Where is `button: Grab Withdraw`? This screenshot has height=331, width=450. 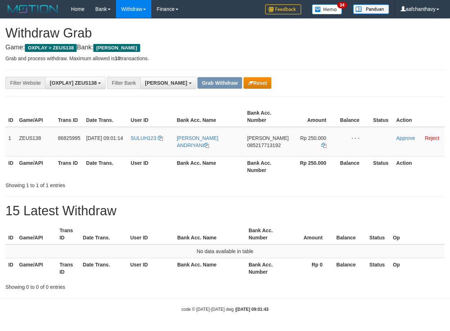 button: Grab Withdraw is located at coordinates (220, 83).